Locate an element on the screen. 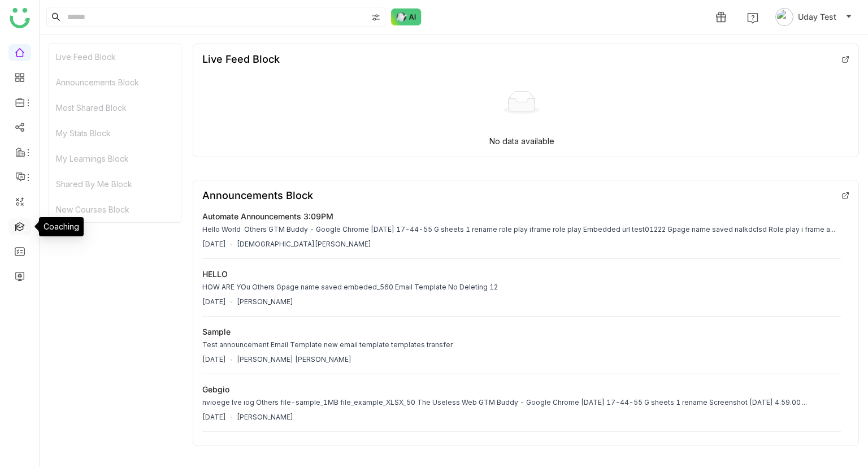  img: logo is located at coordinates (20, 18).